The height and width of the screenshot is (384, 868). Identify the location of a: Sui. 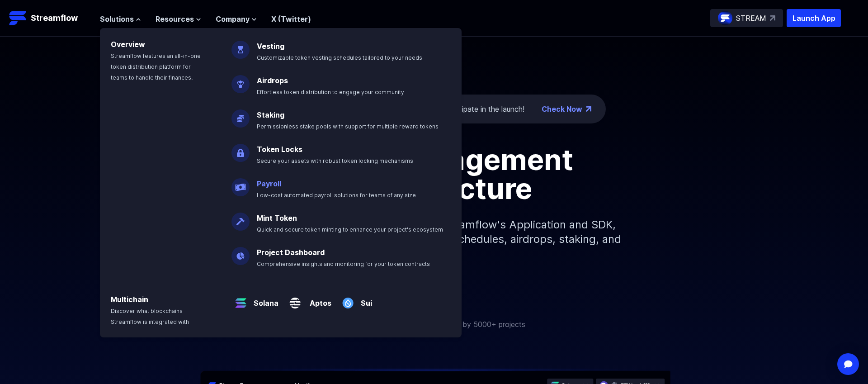
(365, 299).